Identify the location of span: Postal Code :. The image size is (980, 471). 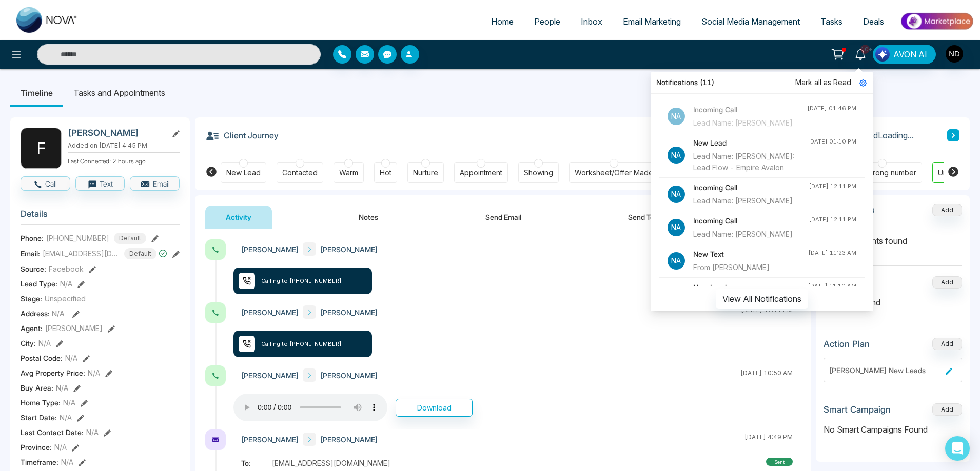
(41, 358).